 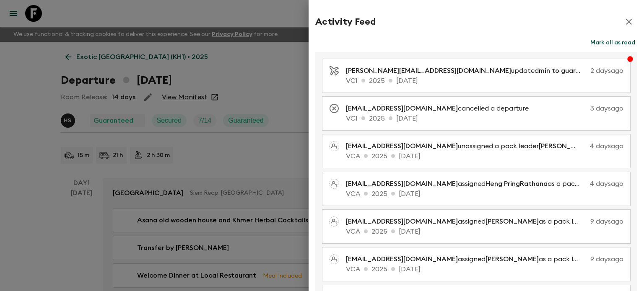 I want to click on span: Heng PringRathana, so click(x=517, y=184).